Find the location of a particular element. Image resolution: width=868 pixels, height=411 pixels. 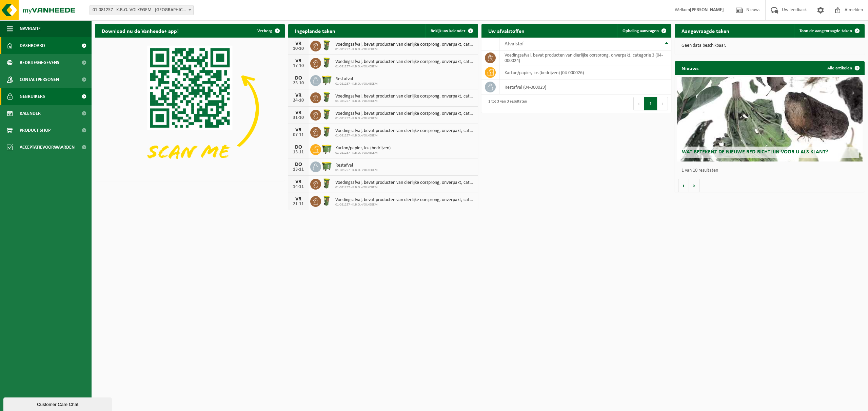

div: 1 tot 3 van 3 resultaten is located at coordinates (506, 104).